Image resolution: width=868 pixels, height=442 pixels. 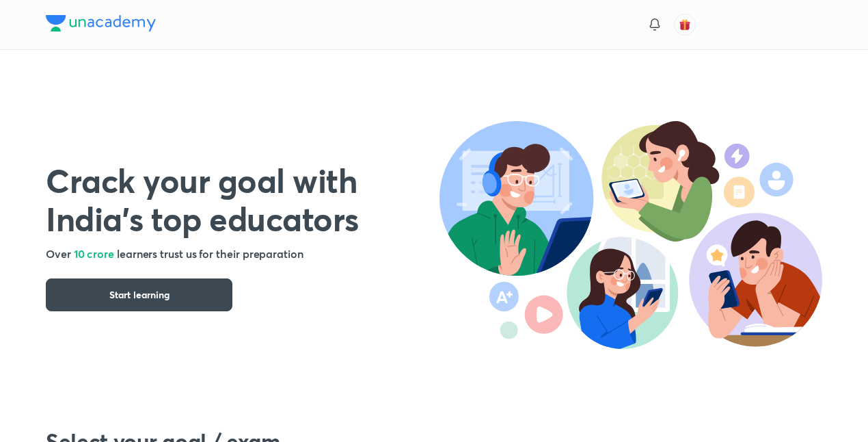 What do you see at coordinates (242, 199) in the screenshot?
I see `h1: Crack your goal with India’s top educators` at bounding box center [242, 199].